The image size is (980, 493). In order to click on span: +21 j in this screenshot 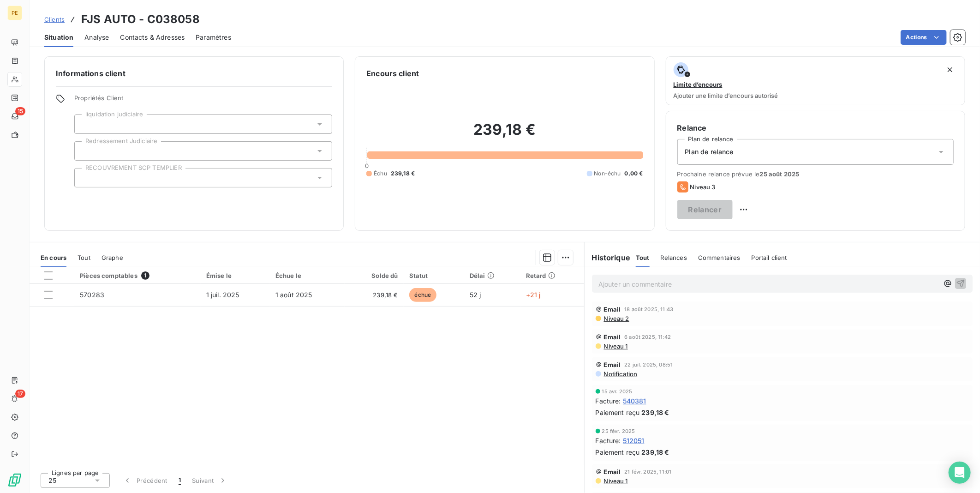, I will do `click(534, 295)`.